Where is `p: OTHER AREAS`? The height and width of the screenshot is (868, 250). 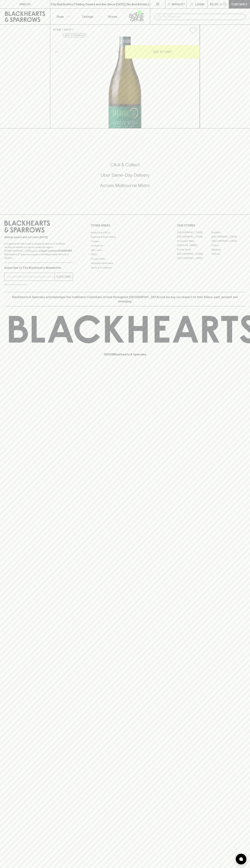 p: OTHER AREAS is located at coordinates (125, 225).